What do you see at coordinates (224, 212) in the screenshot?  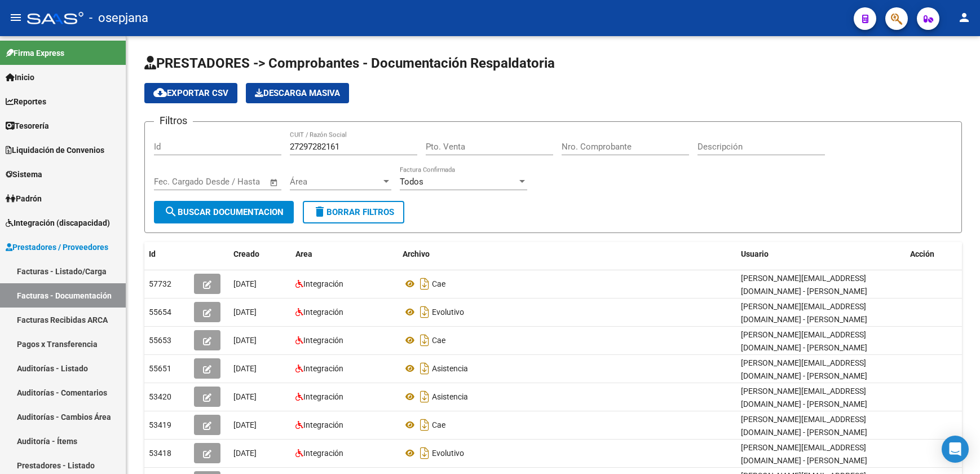 I see `span: Buscar Documentacion` at bounding box center [224, 212].